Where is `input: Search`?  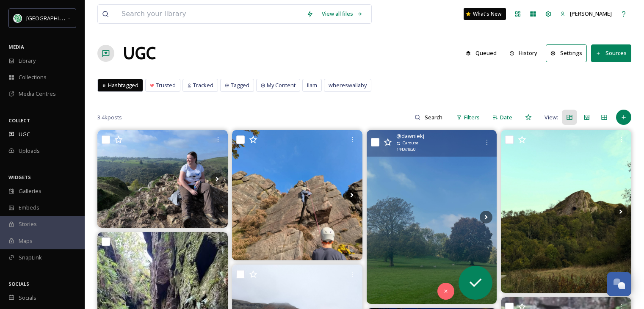
input: Search is located at coordinates (434, 118).